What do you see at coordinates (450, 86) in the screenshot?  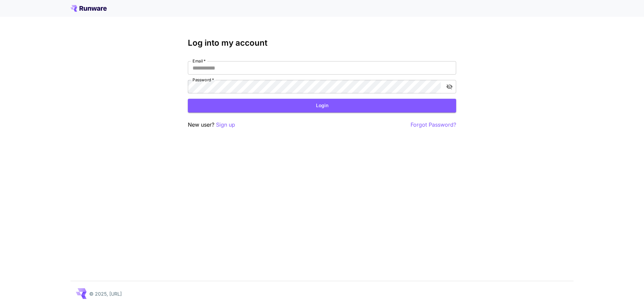 I see `button: toggle password visibility` at bounding box center [450, 86].